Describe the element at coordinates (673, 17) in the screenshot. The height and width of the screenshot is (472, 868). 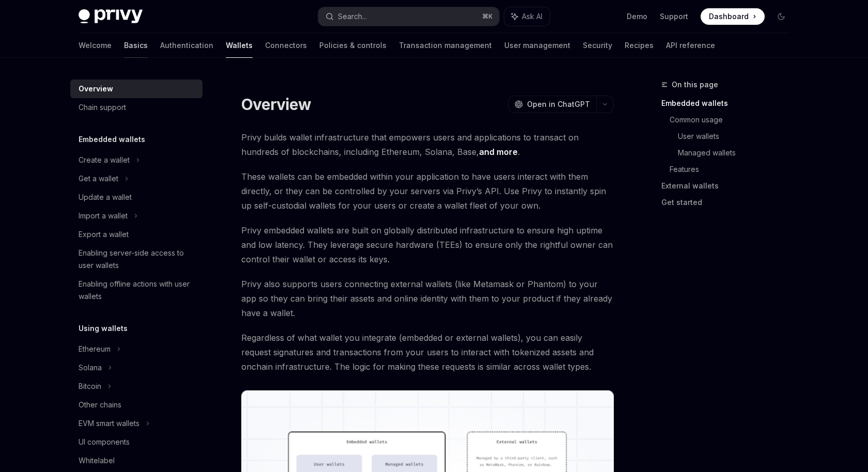
I see `a: Support` at that location.